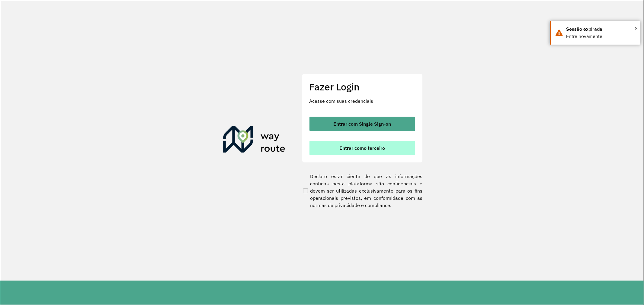 The height and width of the screenshot is (305, 644). Describe the element at coordinates (362, 101) in the screenshot. I see `p: Acesse com suas credenciais` at that location.